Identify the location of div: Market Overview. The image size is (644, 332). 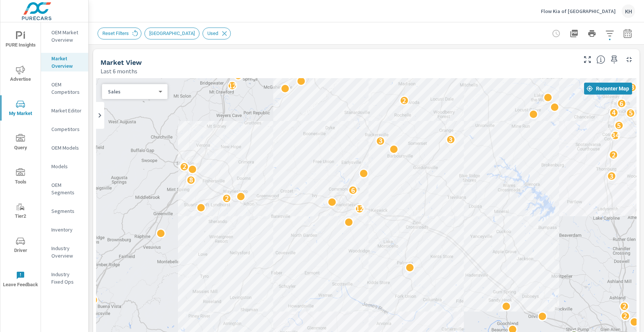
(64, 62).